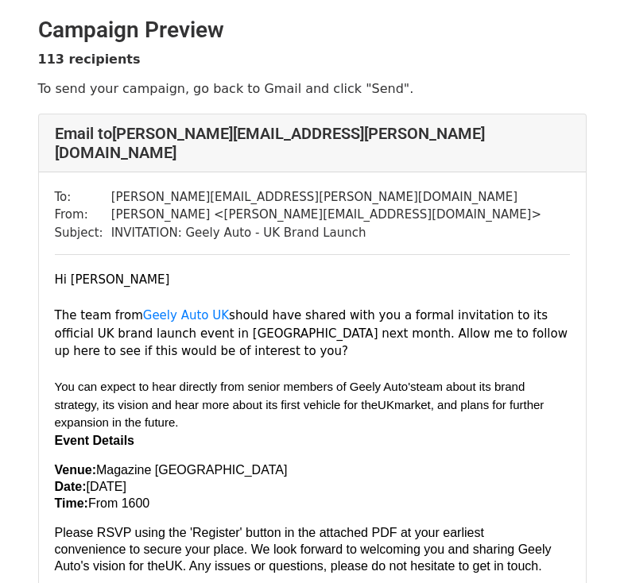  Describe the element at coordinates (83, 233) in the screenshot. I see `td: Subject:` at that location.